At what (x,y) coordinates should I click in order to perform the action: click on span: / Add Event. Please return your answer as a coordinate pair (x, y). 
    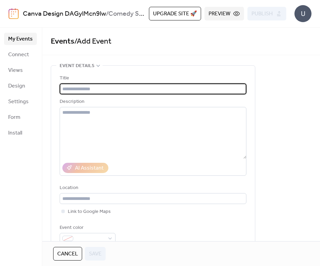
    Looking at the image, I should click on (93, 42).